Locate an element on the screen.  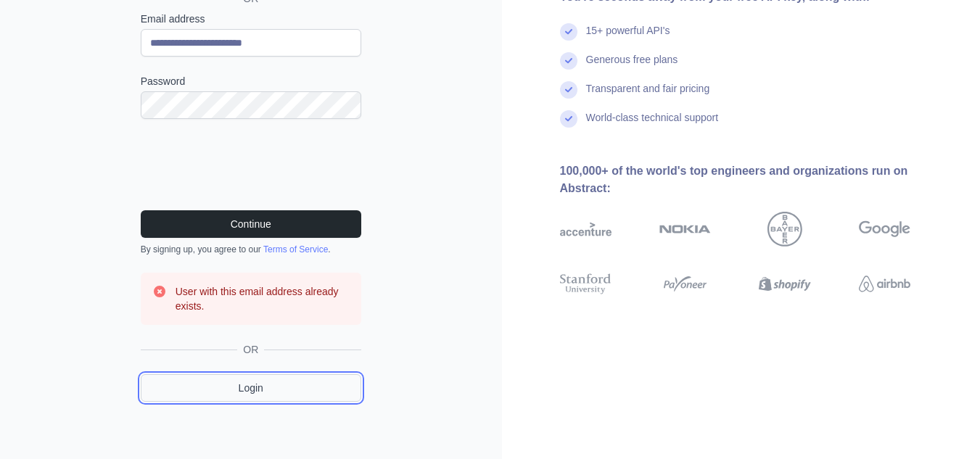
img: google is located at coordinates (885, 229).